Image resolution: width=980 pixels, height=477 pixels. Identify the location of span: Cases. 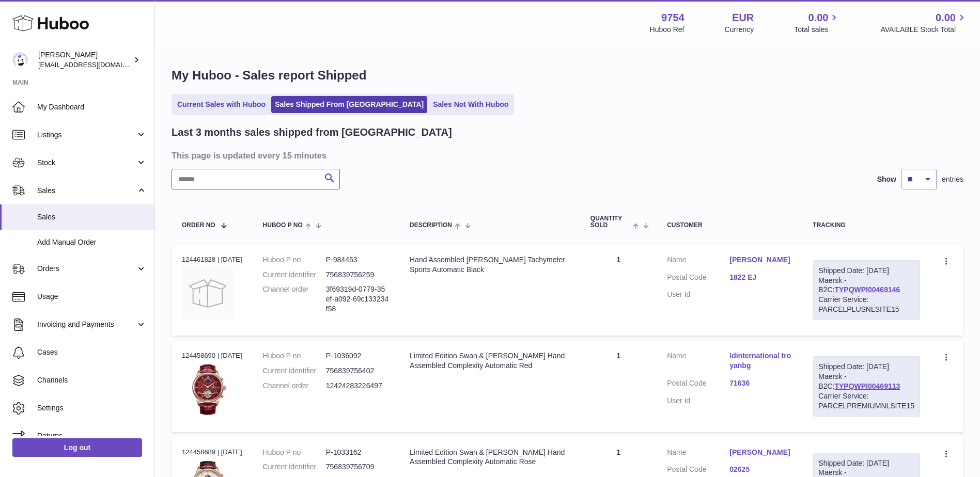
(92, 352).